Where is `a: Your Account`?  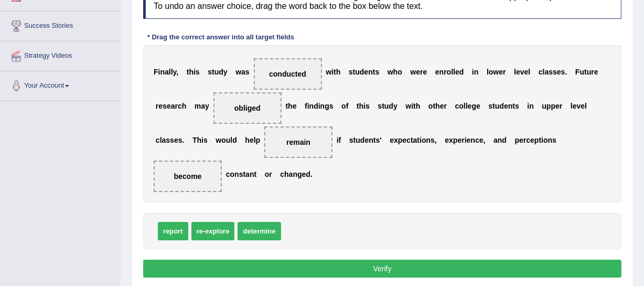
a: Your Account is located at coordinates (60, 84).